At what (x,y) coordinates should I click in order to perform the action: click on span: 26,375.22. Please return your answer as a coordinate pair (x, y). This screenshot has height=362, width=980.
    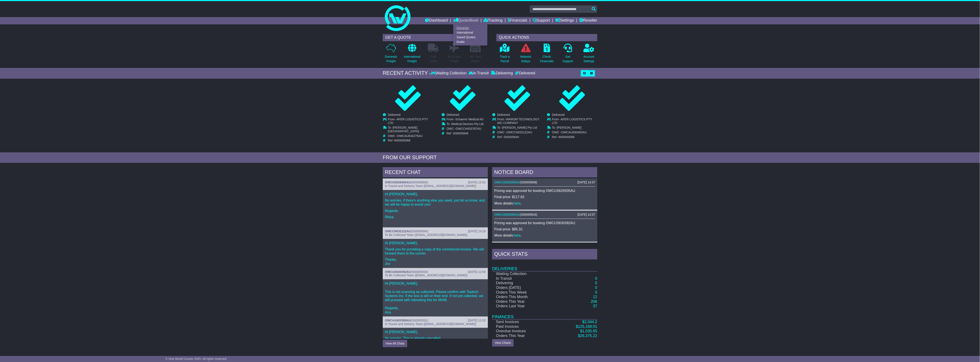
    Looking at the image, I should click on (589, 336).